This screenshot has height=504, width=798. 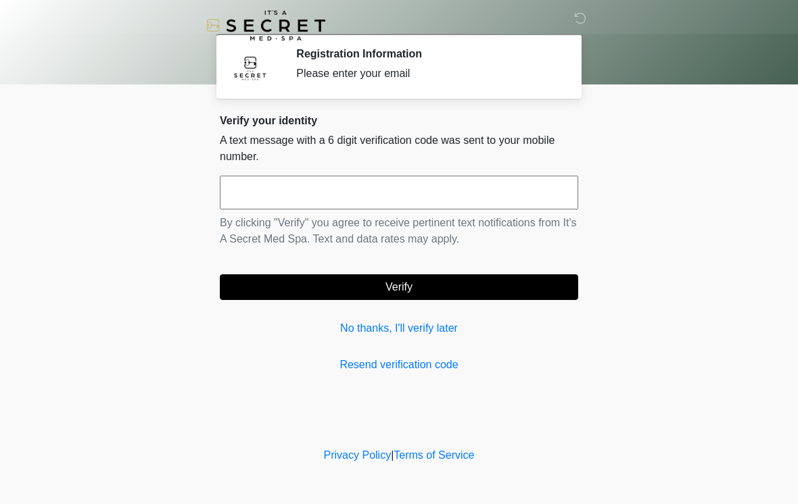 I want to click on a: Terms of Service, so click(x=433, y=455).